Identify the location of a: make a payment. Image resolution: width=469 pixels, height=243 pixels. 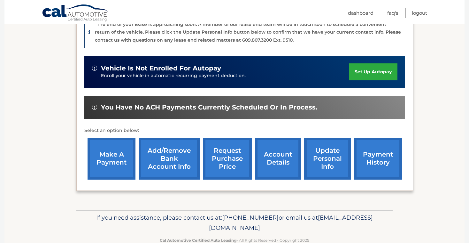
(112, 158).